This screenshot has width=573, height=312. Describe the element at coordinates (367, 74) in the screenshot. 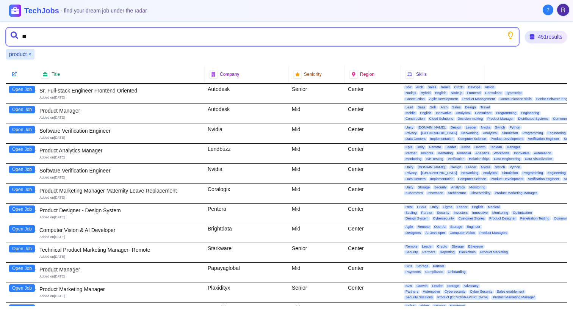

I see `span: Region` at that location.